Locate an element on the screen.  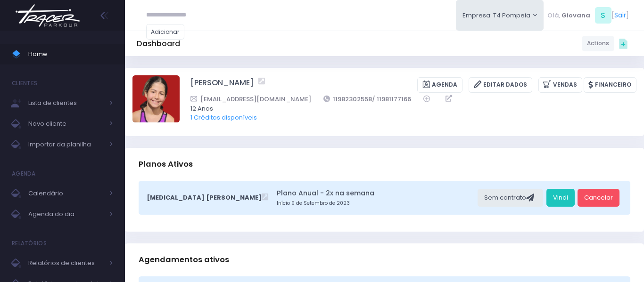
a: Editar Dados is located at coordinates (500, 85).